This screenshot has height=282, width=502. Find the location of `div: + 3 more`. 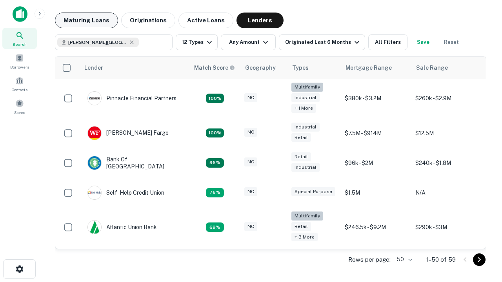

div: + 3 more is located at coordinates (304, 237).